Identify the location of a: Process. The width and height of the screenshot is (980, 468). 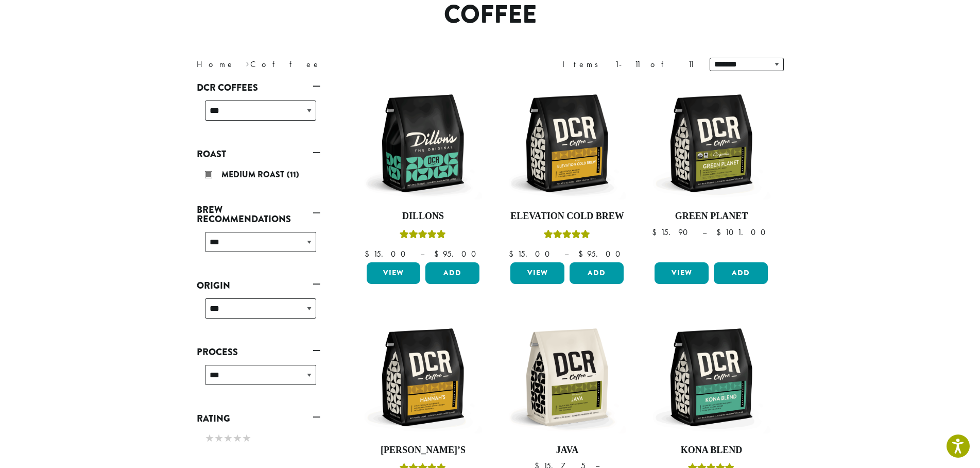
(259, 352).